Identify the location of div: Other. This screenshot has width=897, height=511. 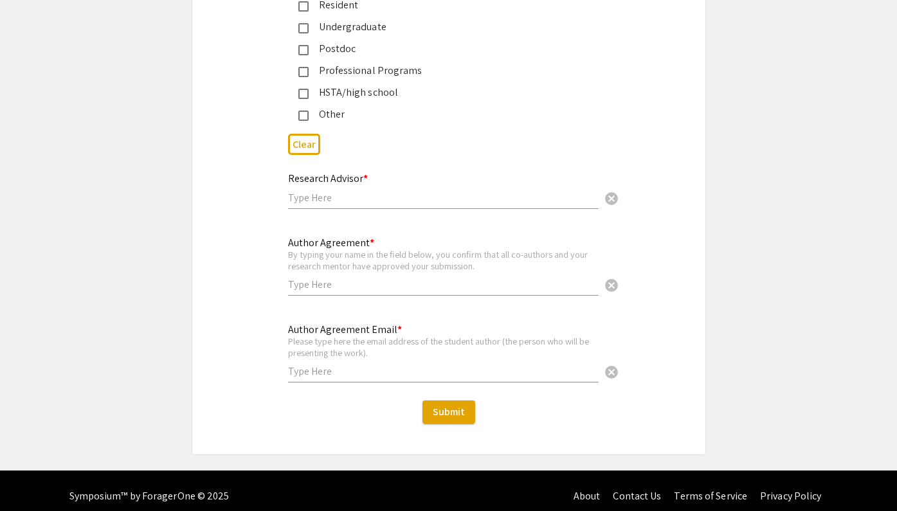
(444, 115).